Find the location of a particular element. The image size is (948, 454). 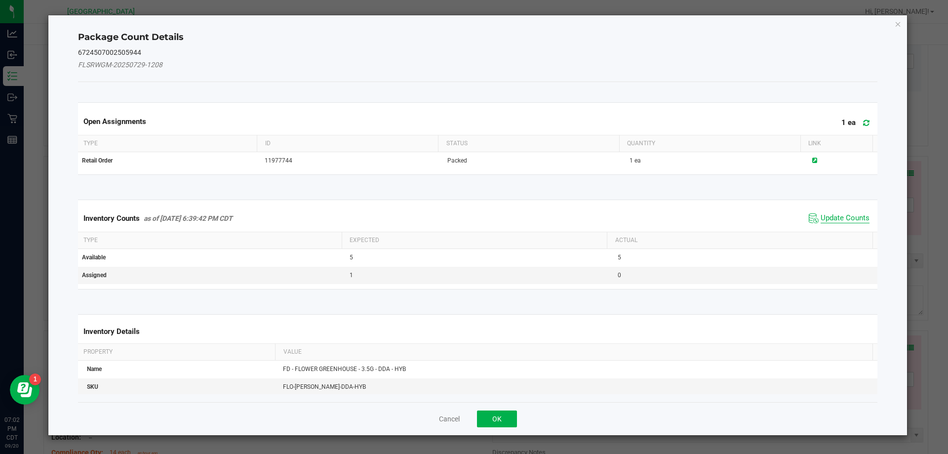

span: 0 is located at coordinates (619, 275).